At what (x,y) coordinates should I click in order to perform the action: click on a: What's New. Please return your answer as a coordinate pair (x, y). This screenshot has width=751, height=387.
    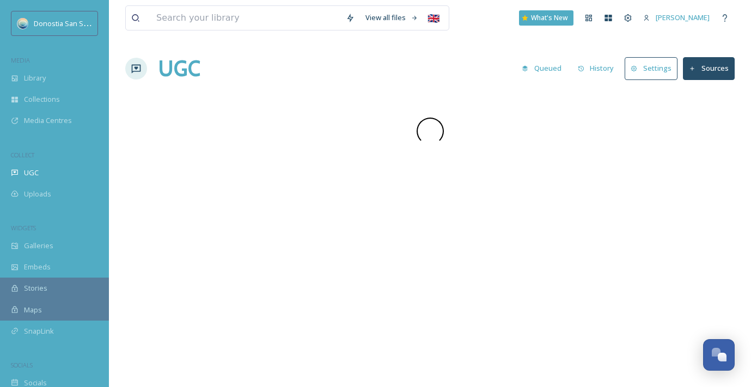
    Looking at the image, I should click on (546, 18).